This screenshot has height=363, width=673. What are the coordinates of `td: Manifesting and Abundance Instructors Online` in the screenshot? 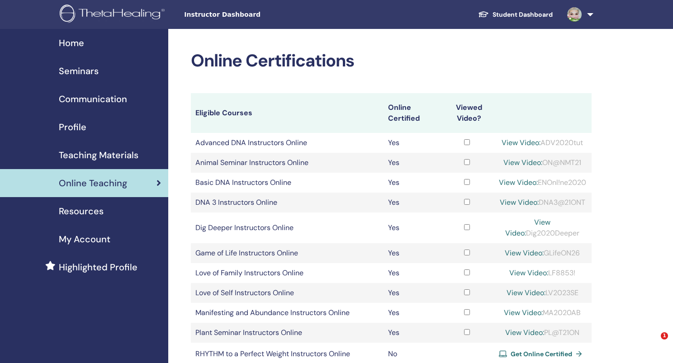 It's located at (287, 313).